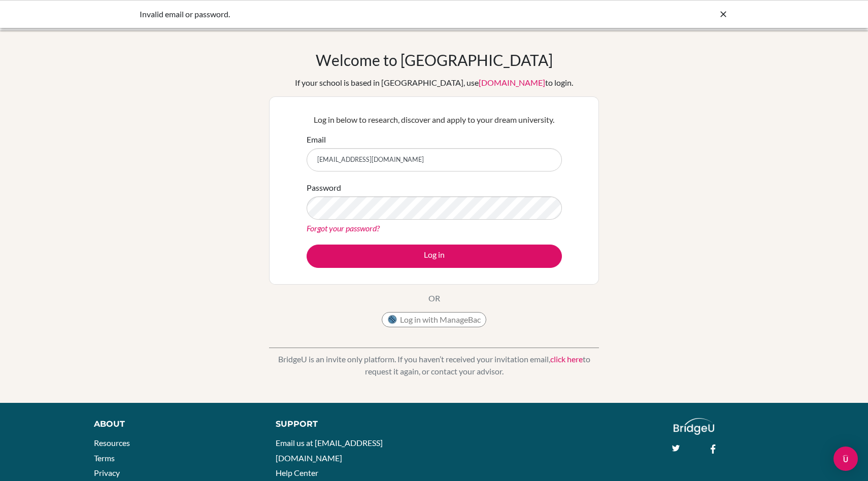 The height and width of the screenshot is (481, 868). I want to click on div: Open Intercom Messenger, so click(846, 459).